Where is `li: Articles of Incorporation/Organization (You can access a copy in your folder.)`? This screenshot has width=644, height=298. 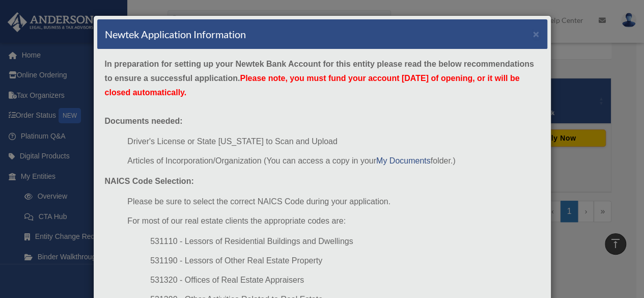
li: Articles of Incorporation/Organization (You can access a copy in your folder.) is located at coordinates (333, 161).